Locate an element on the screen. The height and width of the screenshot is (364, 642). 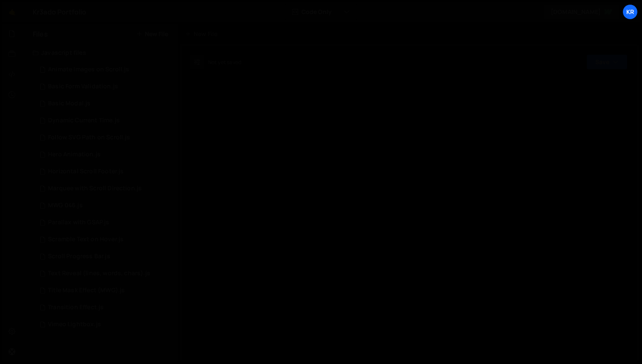
div: Follow SVG Path on Scroll.js is located at coordinates (88, 137).